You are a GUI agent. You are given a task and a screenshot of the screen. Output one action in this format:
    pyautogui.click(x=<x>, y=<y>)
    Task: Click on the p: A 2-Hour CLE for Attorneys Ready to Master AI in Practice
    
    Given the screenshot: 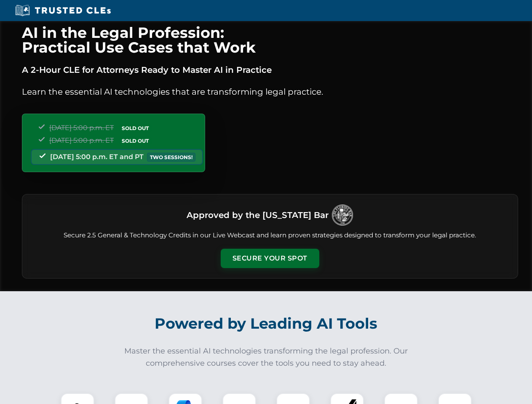 What is the action you would take?
    pyautogui.click(x=270, y=70)
    